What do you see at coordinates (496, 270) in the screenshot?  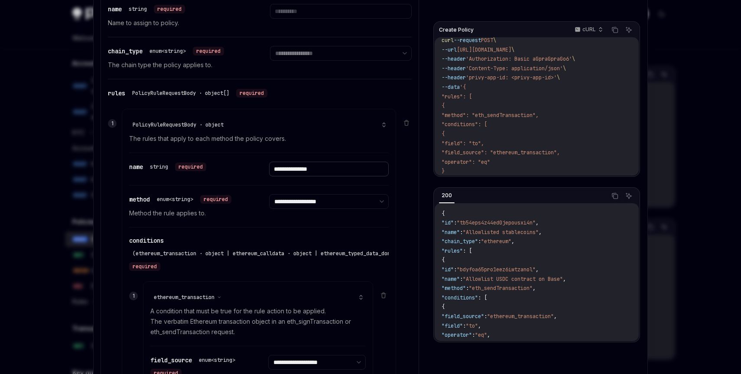 I see `span: "bdyfoa65pro1eez6iwtzanol"` at bounding box center [496, 270].